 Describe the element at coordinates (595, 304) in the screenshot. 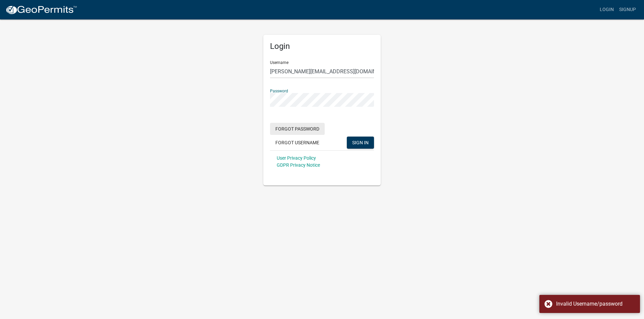

I see `div: Invalid Username/password` at that location.